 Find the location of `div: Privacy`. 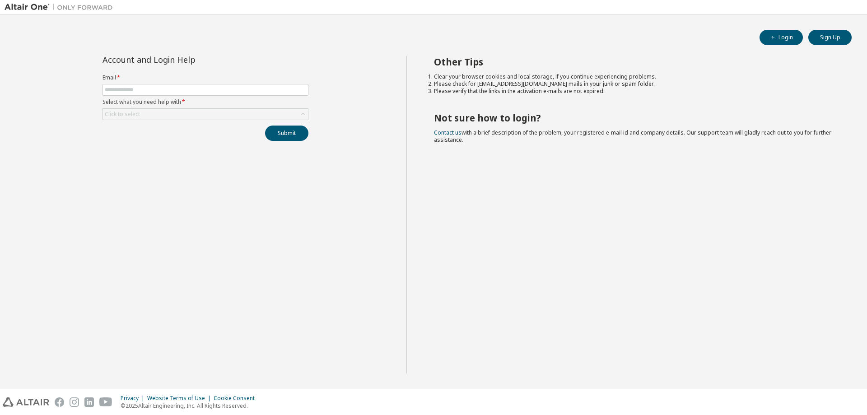

div: Privacy is located at coordinates (134, 398).